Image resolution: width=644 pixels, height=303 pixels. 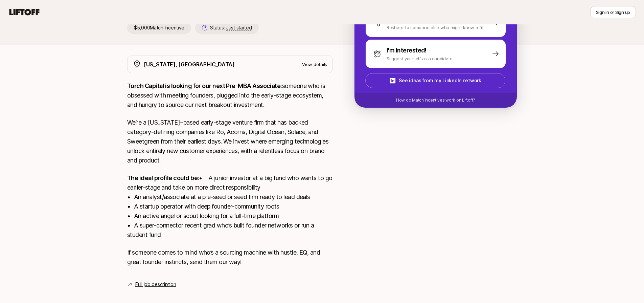 I want to click on p: View details, so click(x=315, y=64).